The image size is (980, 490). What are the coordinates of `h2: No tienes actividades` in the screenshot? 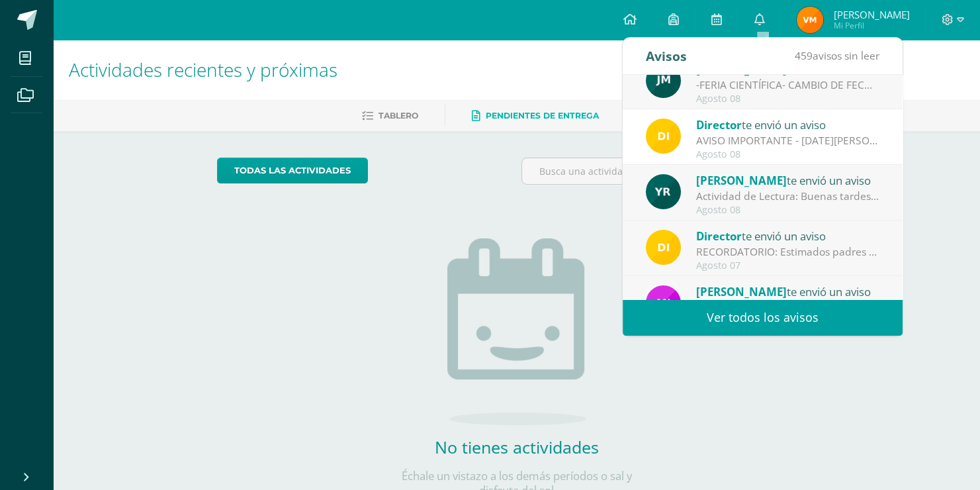 It's located at (516, 447).